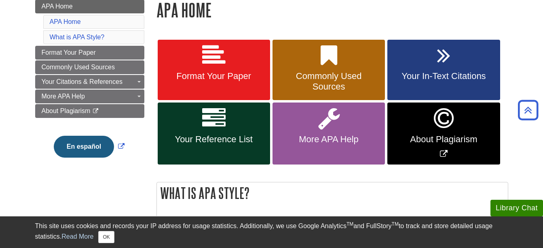 The width and height of the screenshot is (543, 248). I want to click on a: What is APA Style?, so click(77, 37).